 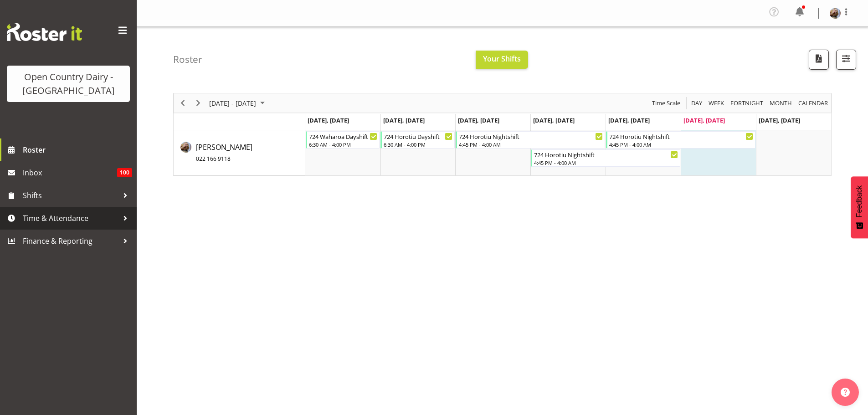 I want to click on button: Timeline Month, so click(x=781, y=103).